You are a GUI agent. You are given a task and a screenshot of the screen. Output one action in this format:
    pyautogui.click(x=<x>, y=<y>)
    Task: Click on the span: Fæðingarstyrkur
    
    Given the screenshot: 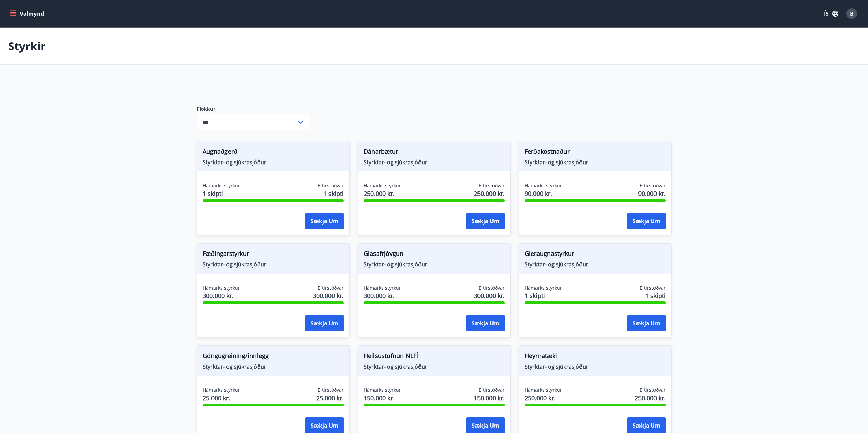 What is the action you would take?
    pyautogui.click(x=273, y=255)
    